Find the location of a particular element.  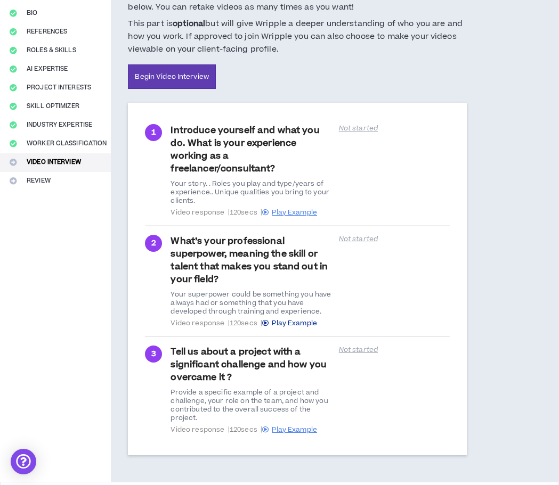

span: 3 is located at coordinates (153, 354).